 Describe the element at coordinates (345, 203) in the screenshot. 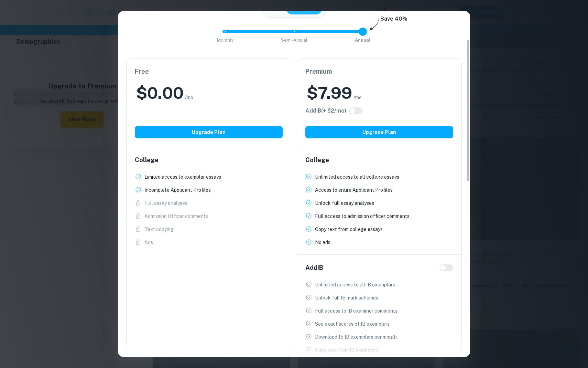

I see `p: Unlock full essay analyses` at that location.